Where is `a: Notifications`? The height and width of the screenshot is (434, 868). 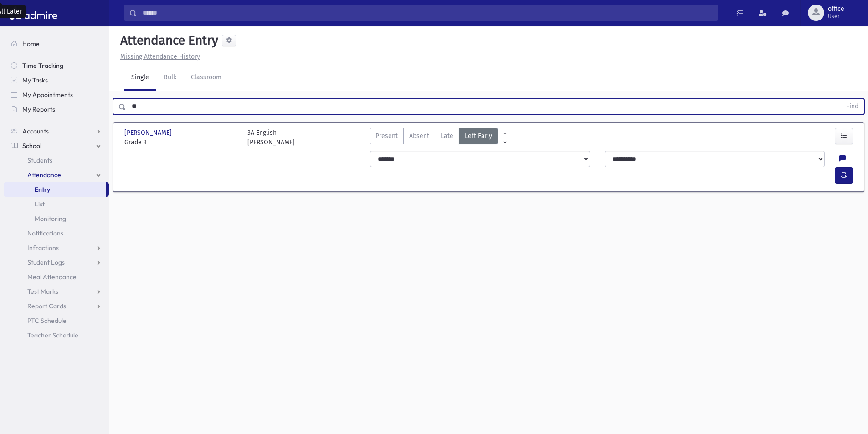 a: Notifications is located at coordinates (56, 233).